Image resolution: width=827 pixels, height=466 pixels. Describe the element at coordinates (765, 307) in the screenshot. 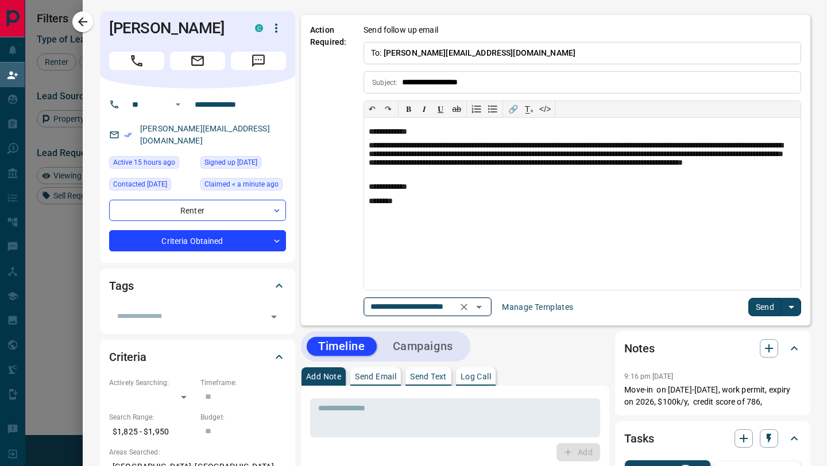

I see `button: Send` at that location.